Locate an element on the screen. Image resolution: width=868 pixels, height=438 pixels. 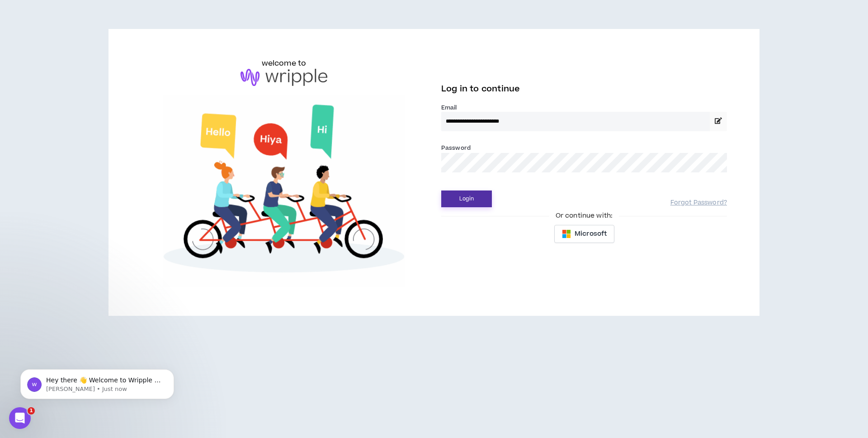
label: Email is located at coordinates (584, 107).